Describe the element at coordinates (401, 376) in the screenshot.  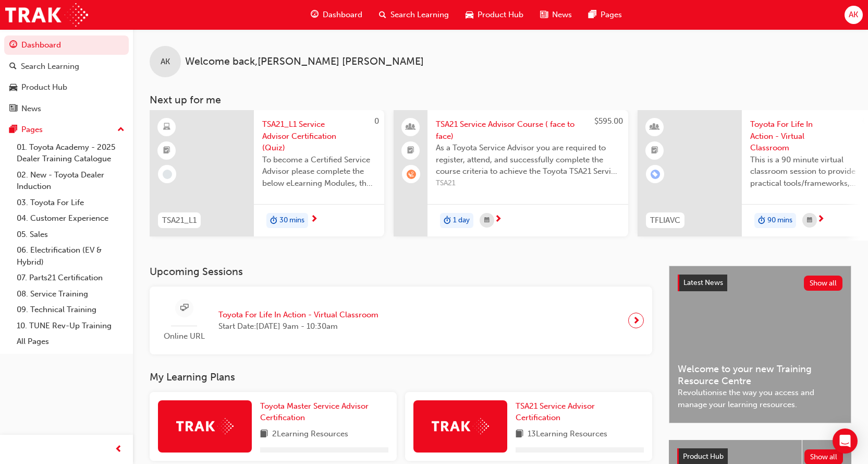
I see `h3: My Learning Plans` at that location.